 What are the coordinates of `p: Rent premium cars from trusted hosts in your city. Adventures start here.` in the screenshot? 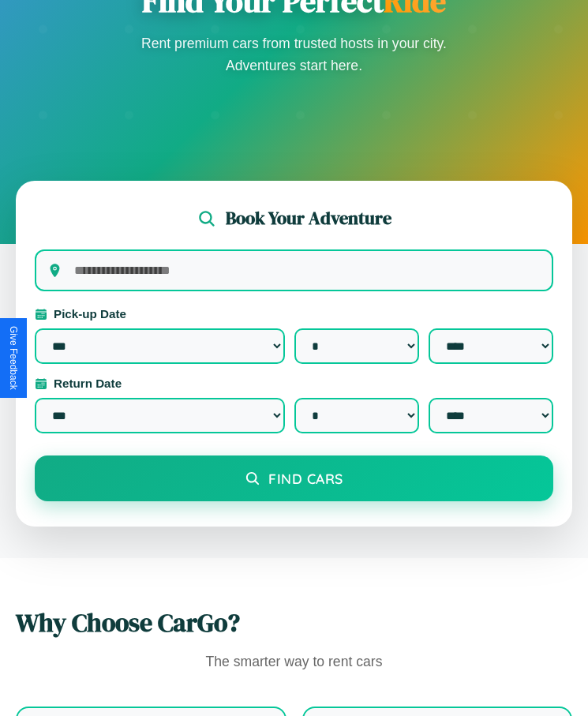 It's located at (294, 54).